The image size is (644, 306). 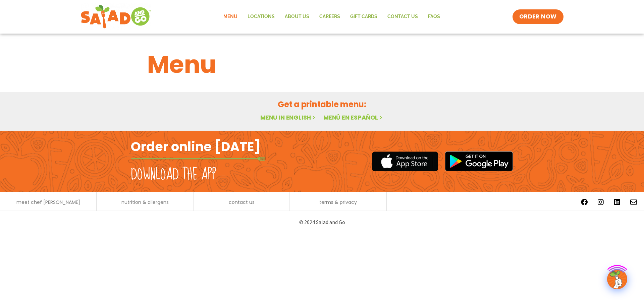 What do you see at coordinates (364, 16) in the screenshot?
I see `a: GIFT CARDS` at bounding box center [364, 16].